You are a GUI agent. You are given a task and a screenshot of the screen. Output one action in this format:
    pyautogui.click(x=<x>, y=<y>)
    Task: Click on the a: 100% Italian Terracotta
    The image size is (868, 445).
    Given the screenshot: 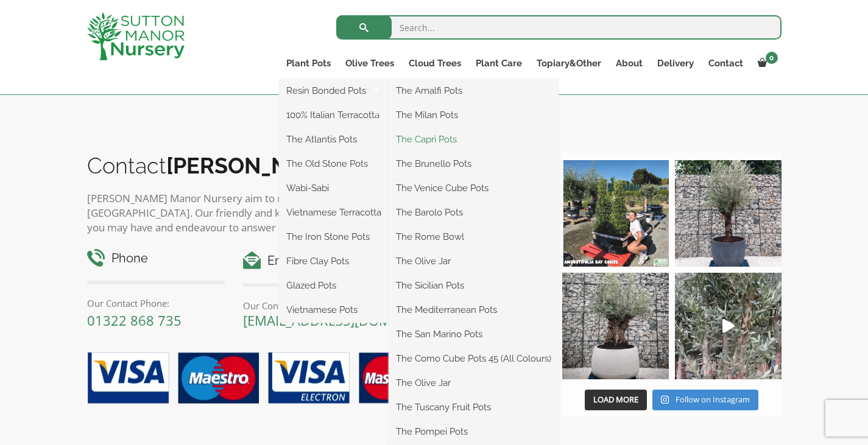 What is the action you would take?
    pyautogui.click(x=334, y=115)
    